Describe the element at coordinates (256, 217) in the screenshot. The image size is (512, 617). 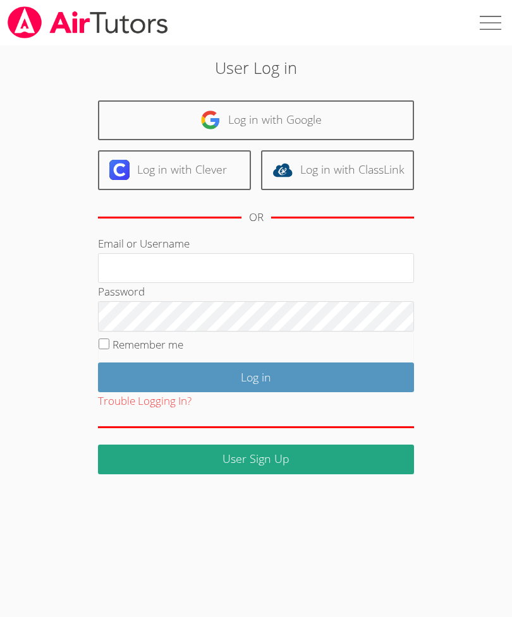
I see `div: OR` at that location.